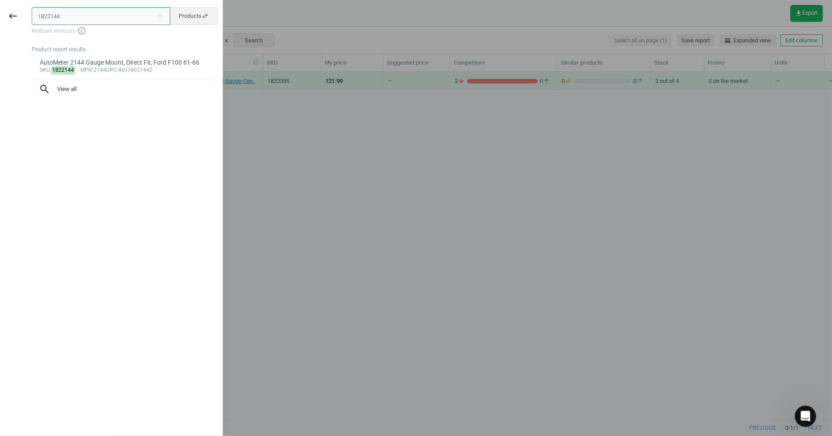 This screenshot has width=832, height=436. What do you see at coordinates (125, 89) in the screenshot?
I see `span: View all` at bounding box center [125, 89].